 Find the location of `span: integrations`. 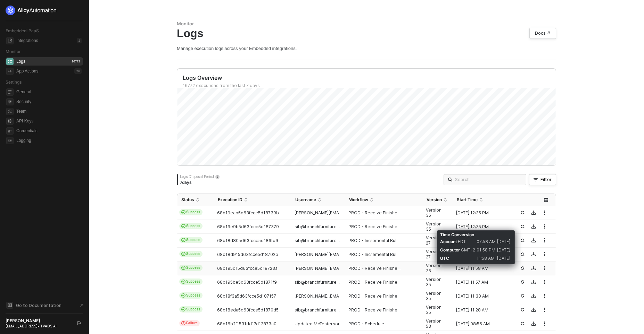

span: integrations is located at coordinates (10, 41).